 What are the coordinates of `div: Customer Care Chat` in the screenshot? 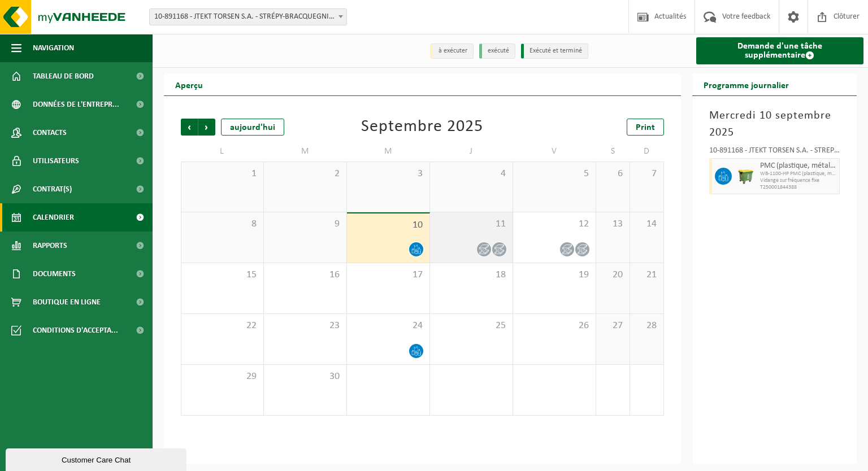 It's located at (91, 14).